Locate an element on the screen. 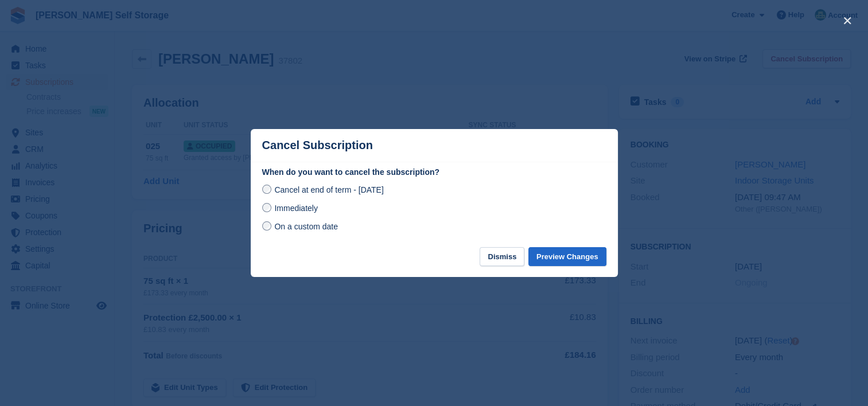 The height and width of the screenshot is (406, 868). span: Immediately is located at coordinates (295, 209).